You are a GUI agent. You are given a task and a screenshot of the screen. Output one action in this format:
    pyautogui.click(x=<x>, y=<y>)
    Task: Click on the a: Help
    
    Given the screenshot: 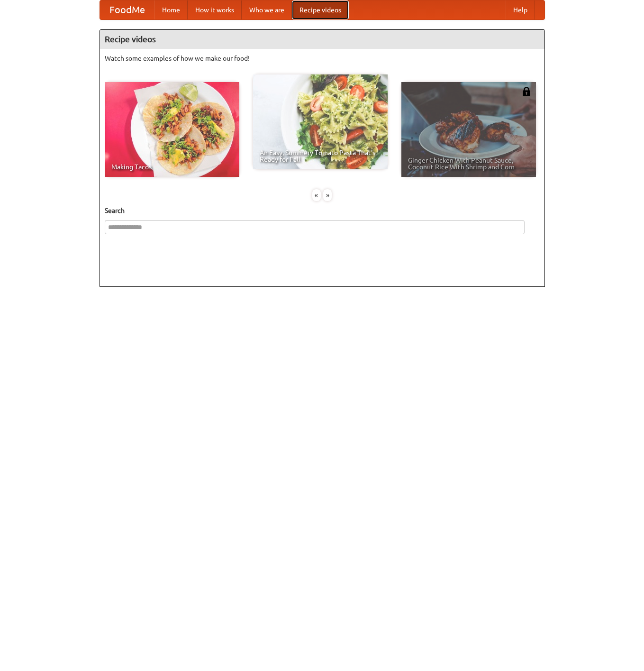 What is the action you would take?
    pyautogui.click(x=521, y=10)
    